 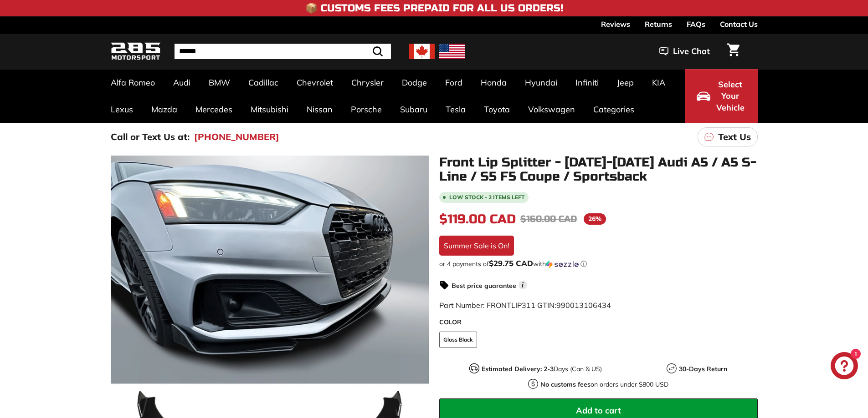 What do you see at coordinates (734, 137) in the screenshot?
I see `p: Text Us` at bounding box center [734, 137].